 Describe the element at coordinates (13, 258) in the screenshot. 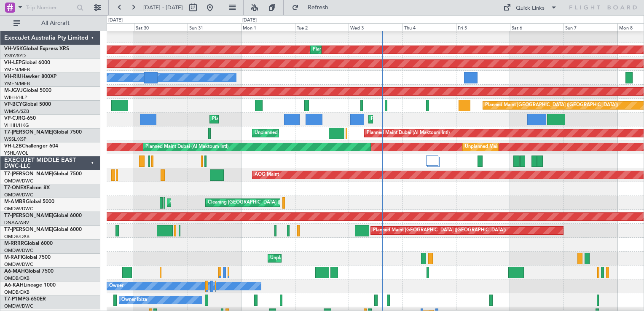

I see `span: M-RAFI` at that location.